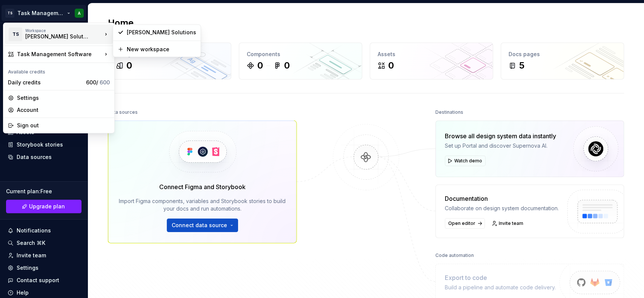  What do you see at coordinates (60, 54) in the screenshot?
I see `div: Task Management Software` at bounding box center [60, 54].